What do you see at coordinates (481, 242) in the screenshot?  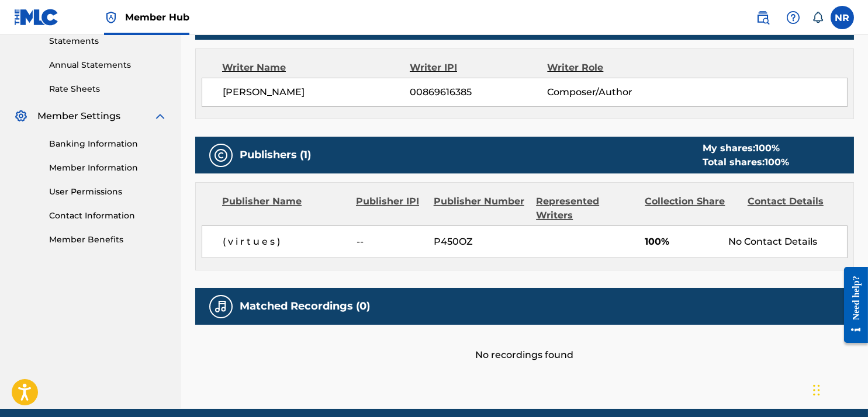 I see `span: P450OZ` at bounding box center [481, 242].